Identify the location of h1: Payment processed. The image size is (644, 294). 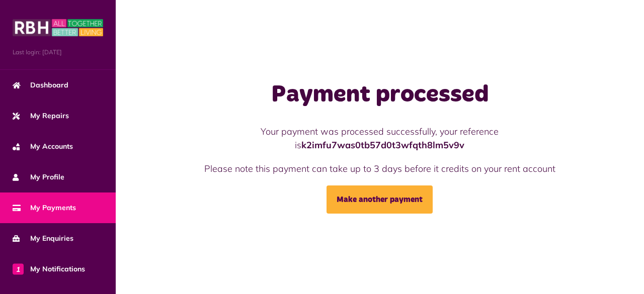
(380, 95).